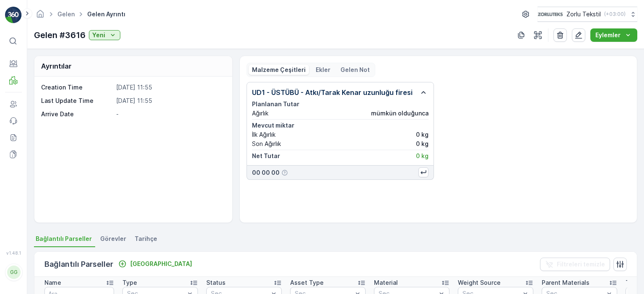 This screenshot has height=294, width=644. Describe the element at coordinates (64, 239) in the screenshot. I see `span: Bağlantılı Parseller` at that location.